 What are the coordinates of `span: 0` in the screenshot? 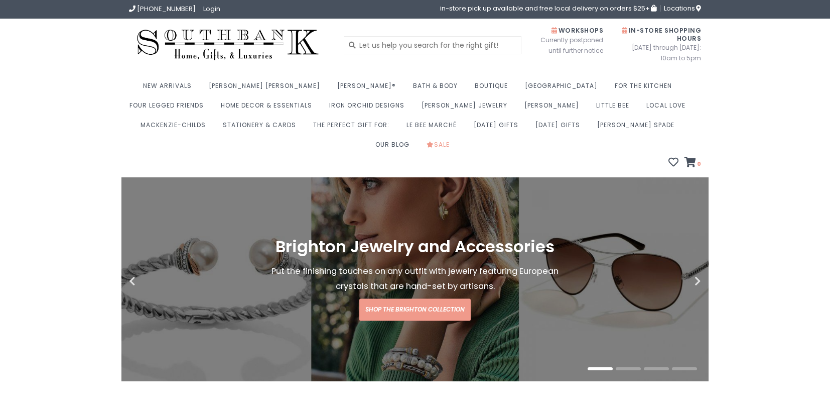 It's located at (699, 164).